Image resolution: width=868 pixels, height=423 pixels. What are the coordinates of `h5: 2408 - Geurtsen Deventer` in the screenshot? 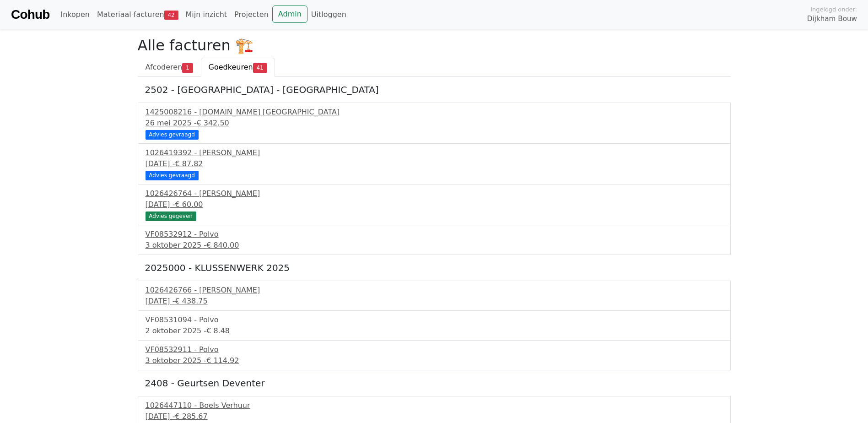 It's located at (434, 383).